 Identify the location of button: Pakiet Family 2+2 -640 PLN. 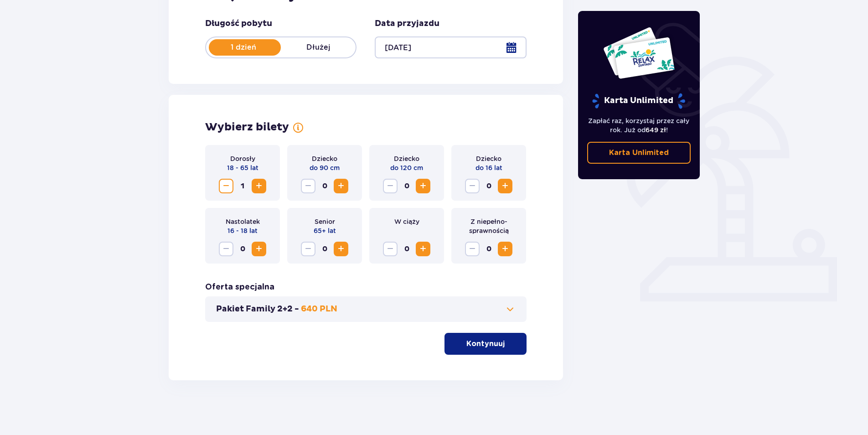
(366, 309).